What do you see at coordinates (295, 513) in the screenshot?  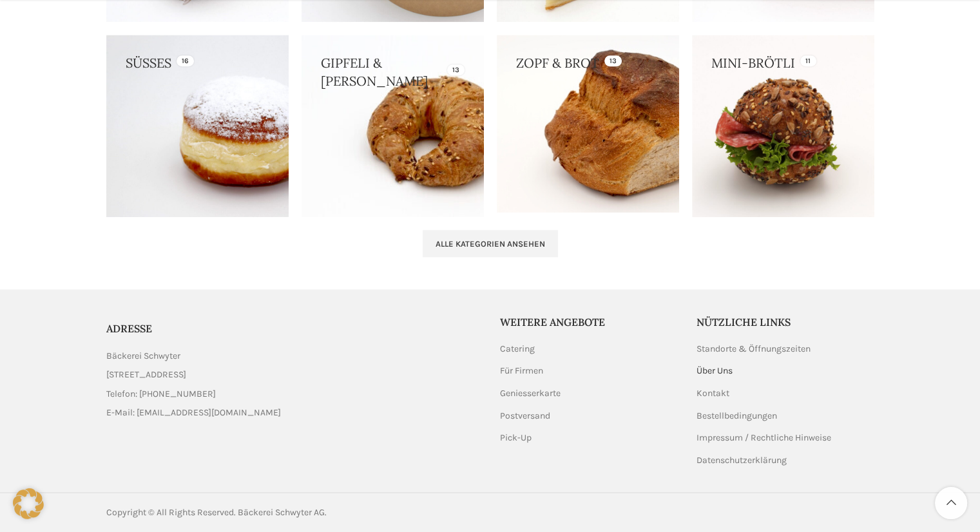 I see `div: Copyright © All Rights Reserved. Bäckerei Schwyter AG.` at bounding box center [295, 513].